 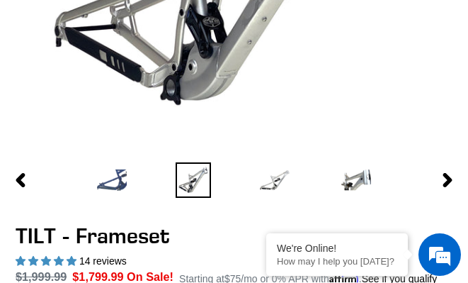 What do you see at coordinates (234, 235) in the screenshot?
I see `h1: TILT - Frameset` at bounding box center [234, 235].